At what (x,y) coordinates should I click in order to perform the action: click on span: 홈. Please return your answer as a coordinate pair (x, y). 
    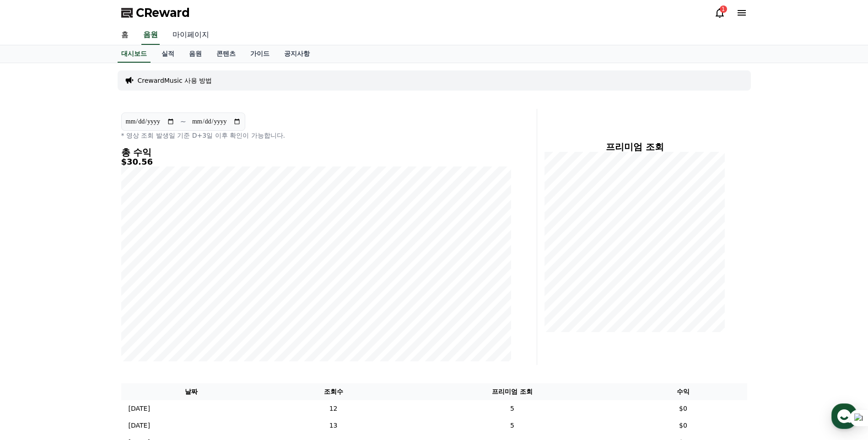
    Looking at the image, I should click on (32, 307).